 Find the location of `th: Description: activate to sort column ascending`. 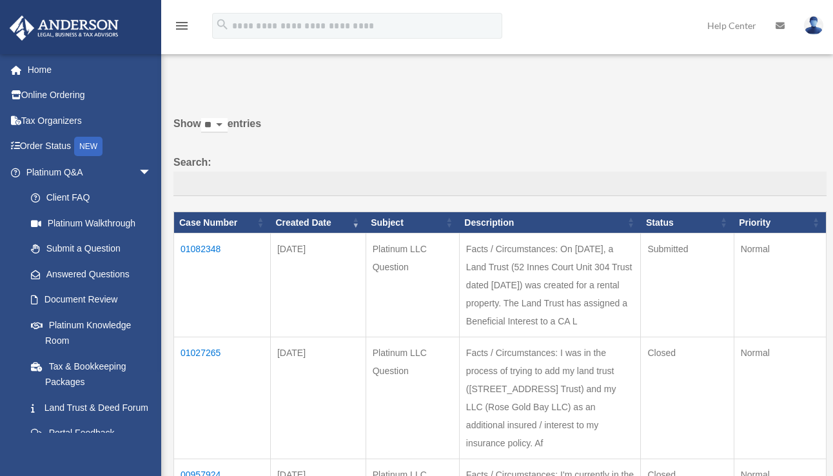

th: Description: activate to sort column ascending is located at coordinates (550, 222).